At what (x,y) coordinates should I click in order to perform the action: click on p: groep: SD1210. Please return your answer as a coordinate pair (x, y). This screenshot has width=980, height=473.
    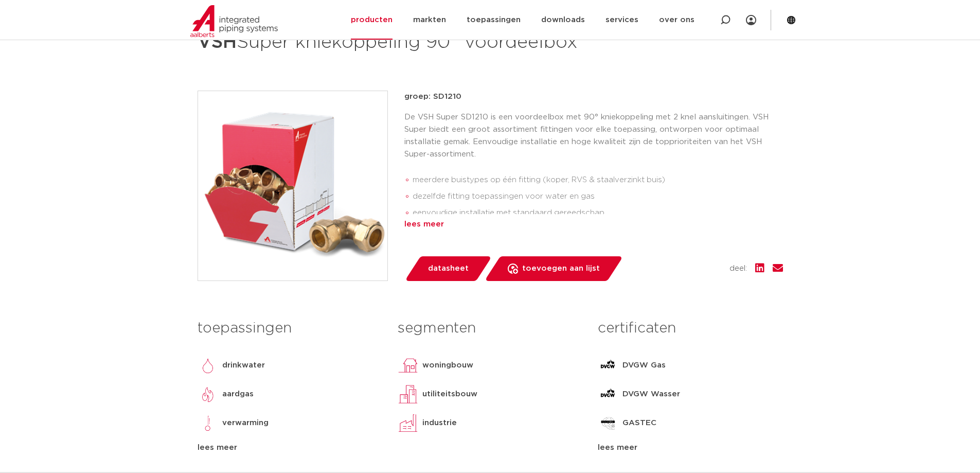
    Looking at the image, I should click on (594, 97).